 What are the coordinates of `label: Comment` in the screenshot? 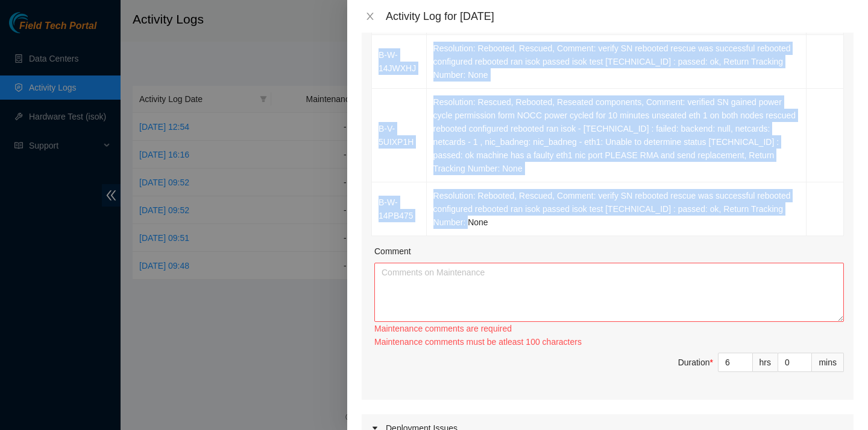 It's located at (393, 251).